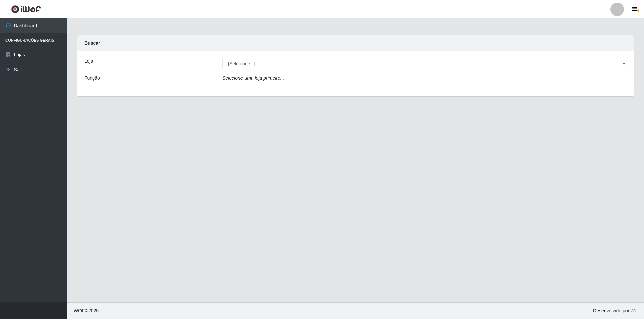 The width and height of the screenshot is (644, 319). What do you see at coordinates (26, 9) in the screenshot?
I see `img: CoreUI Logo` at bounding box center [26, 9].